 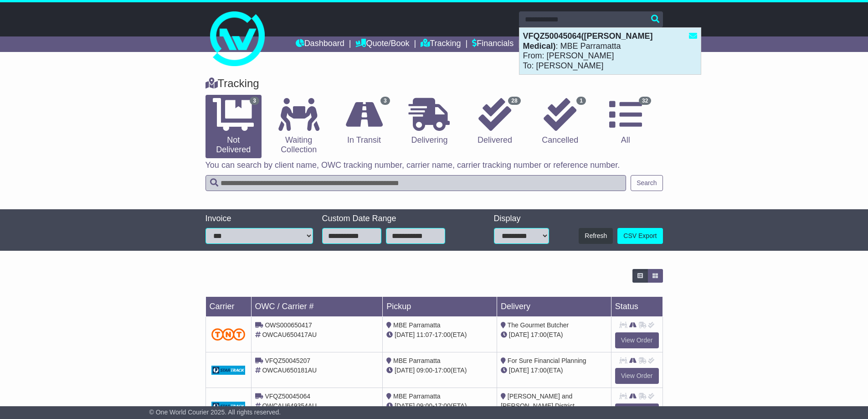 What do you see at coordinates (645, 101) in the screenshot?
I see `span: 32` at bounding box center [645, 101].